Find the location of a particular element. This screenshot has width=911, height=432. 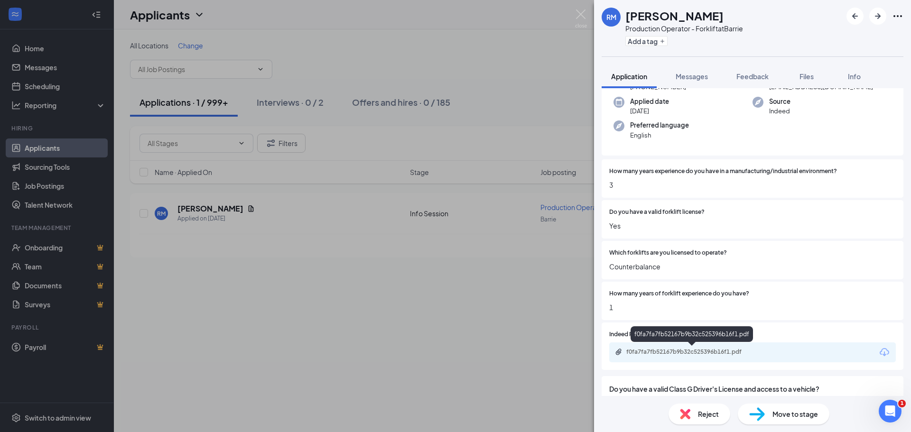

span: Preferred language is located at coordinates (659, 125).